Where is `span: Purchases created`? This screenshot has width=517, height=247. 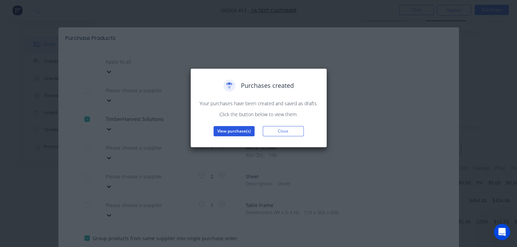 span: Purchases created is located at coordinates (267, 85).